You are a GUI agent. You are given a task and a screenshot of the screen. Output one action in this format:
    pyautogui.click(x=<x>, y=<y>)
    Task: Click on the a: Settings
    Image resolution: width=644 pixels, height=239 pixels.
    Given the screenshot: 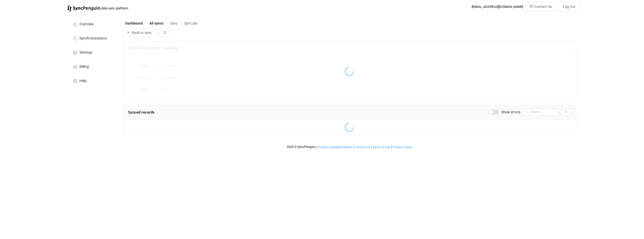 What is the action you would take?
    pyautogui.click(x=92, y=52)
    